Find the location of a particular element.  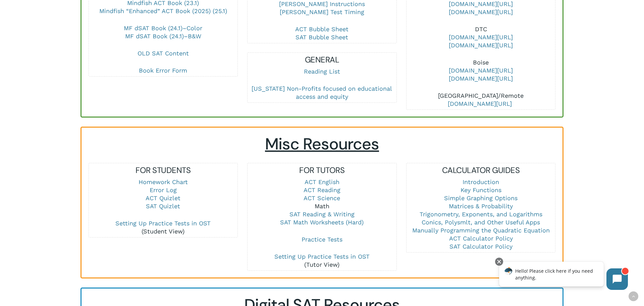

a: Introduction is located at coordinates (480, 182).